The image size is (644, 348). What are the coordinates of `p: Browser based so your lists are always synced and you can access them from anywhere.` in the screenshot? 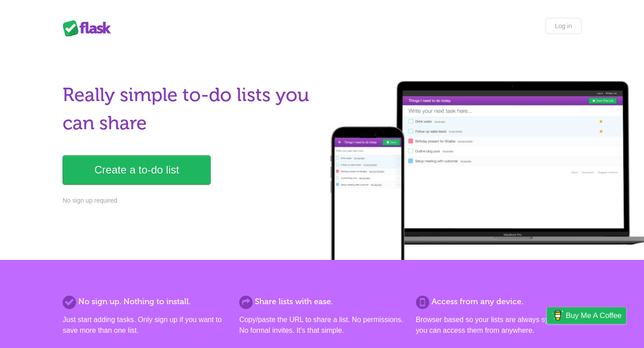 It's located at (499, 325).